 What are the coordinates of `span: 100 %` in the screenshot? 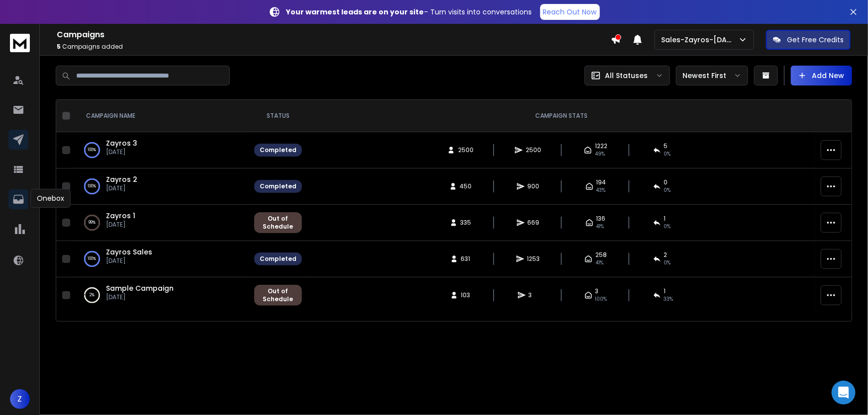 It's located at (602, 299).